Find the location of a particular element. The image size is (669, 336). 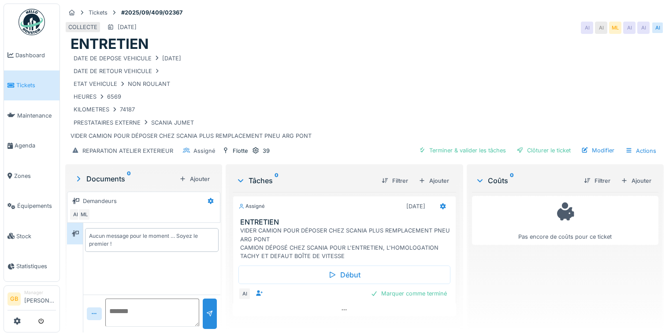

a: Statistiques is located at coordinates (32, 267).